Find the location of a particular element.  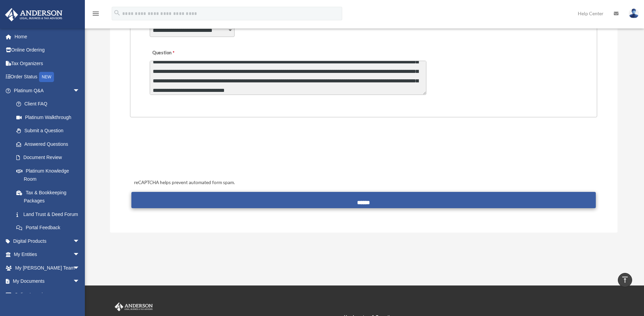

a: My Entitiesarrow_drop_down is located at coordinates (47, 255).